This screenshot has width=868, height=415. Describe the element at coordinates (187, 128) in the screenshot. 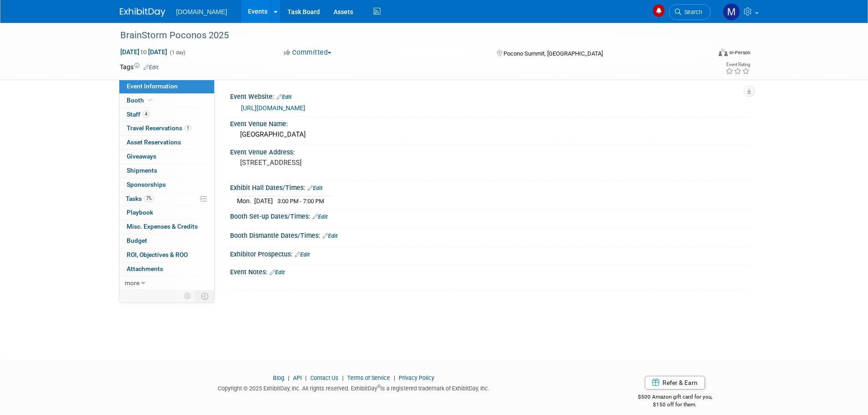

I see `span: 1` at that location.